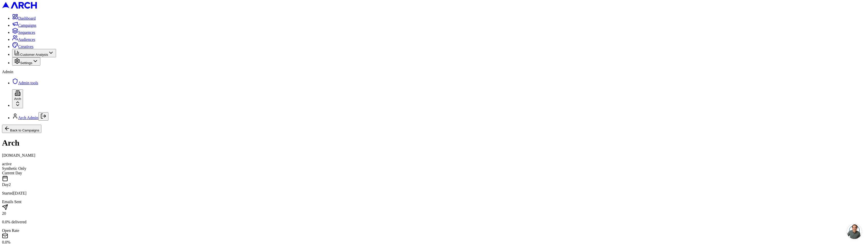  I want to click on span: Customer Analysis, so click(34, 55).